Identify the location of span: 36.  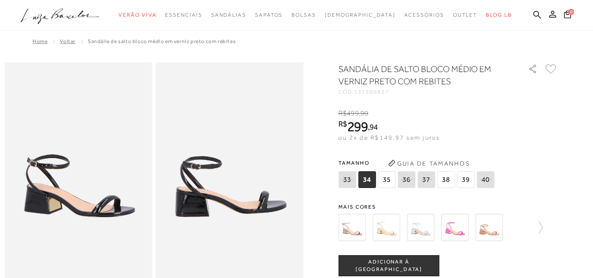
(407, 180).